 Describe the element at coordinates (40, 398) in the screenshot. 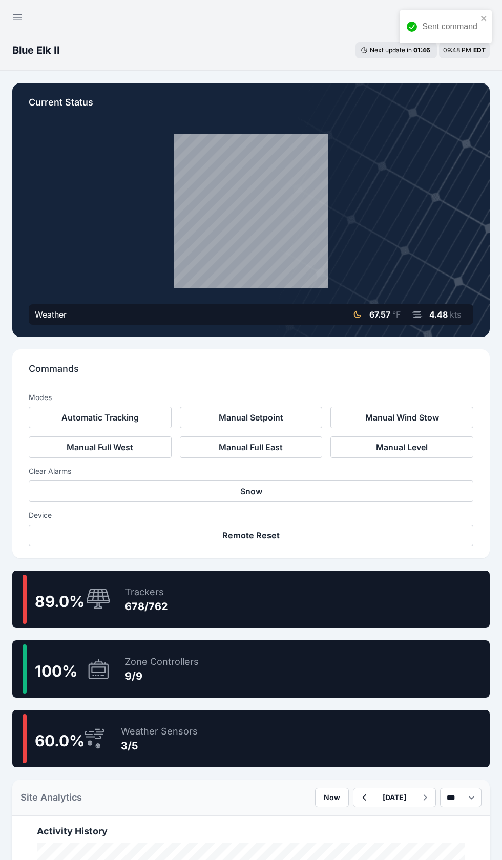

I see `h3: Modes` at that location.